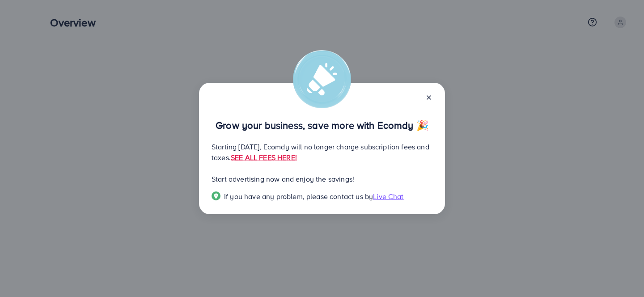 Image resolution: width=644 pixels, height=297 pixels. What do you see at coordinates (264, 157) in the screenshot?
I see `a: SEE ALL FEES HERE!` at bounding box center [264, 157].